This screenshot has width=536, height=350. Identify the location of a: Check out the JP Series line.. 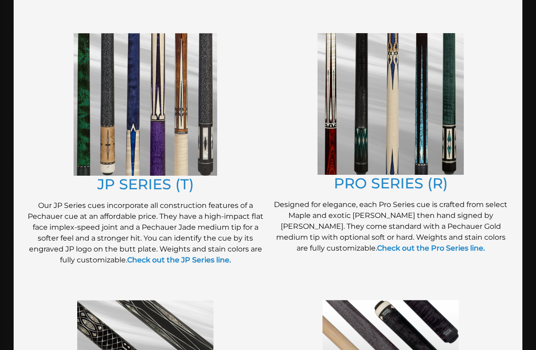
(179, 260).